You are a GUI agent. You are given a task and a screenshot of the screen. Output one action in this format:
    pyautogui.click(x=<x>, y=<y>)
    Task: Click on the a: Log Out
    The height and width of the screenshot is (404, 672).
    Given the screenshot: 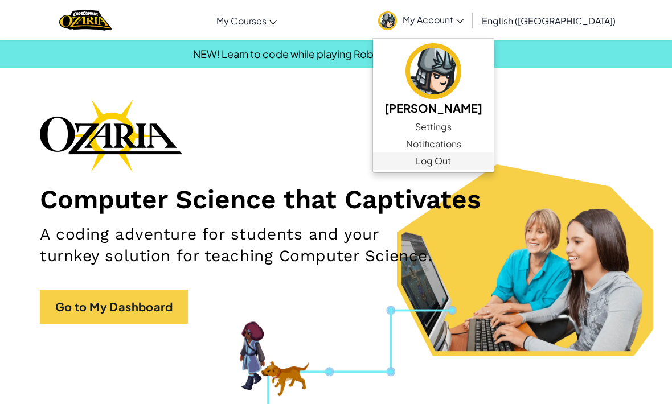 What is the action you would take?
    pyautogui.click(x=434, y=161)
    